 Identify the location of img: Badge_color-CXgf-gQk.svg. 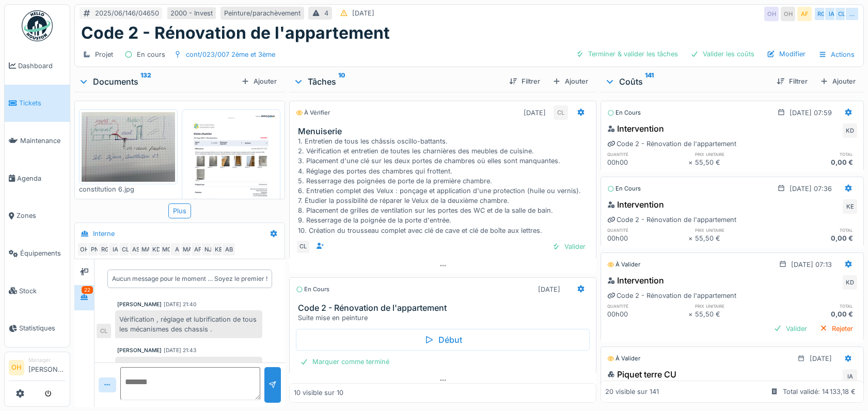
(37, 26).